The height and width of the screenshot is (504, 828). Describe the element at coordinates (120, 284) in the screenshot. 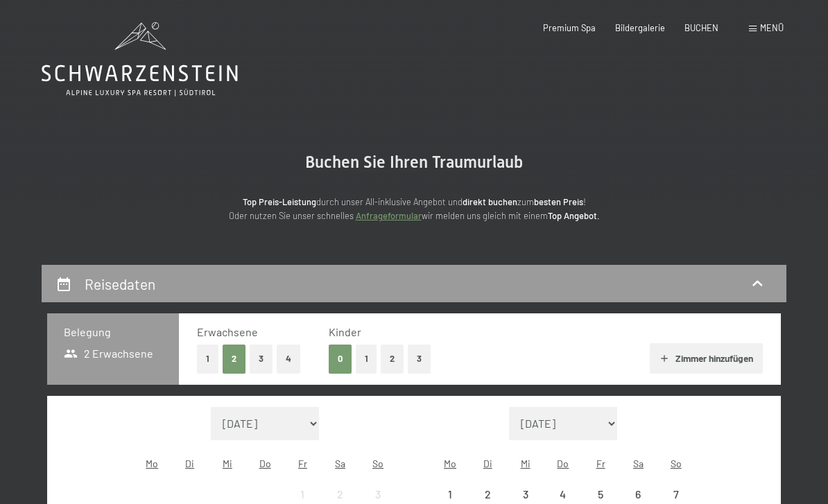

I see `h2: Reisedaten` at that location.